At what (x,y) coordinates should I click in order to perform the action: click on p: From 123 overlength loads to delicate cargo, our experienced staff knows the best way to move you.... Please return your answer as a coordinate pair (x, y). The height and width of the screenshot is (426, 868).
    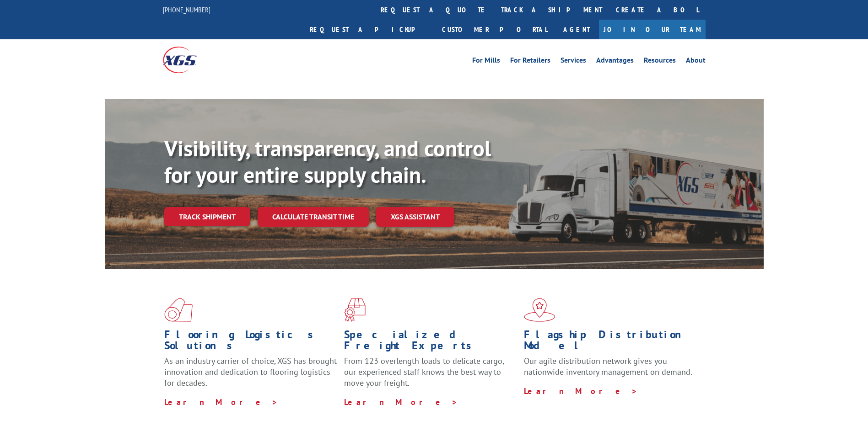
    Looking at the image, I should click on (430, 376).